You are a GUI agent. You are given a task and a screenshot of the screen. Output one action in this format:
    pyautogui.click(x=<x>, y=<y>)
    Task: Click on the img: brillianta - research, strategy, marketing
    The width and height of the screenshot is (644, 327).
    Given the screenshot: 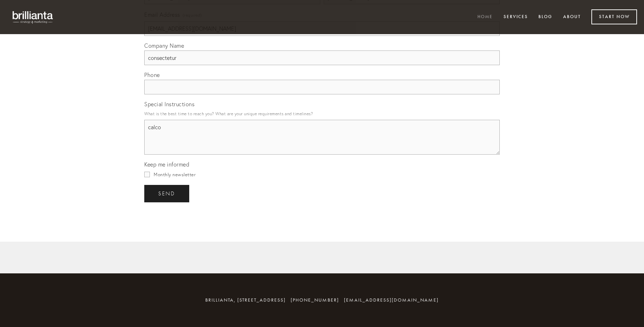 What is the action you would take?
    pyautogui.click(x=33, y=17)
    